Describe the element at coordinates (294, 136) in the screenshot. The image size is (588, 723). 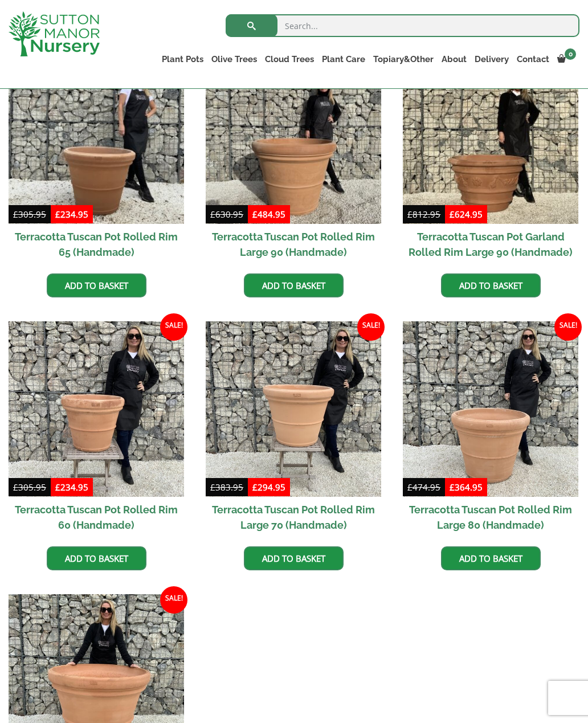
I see `img: Terracotta Tuscan Pot Rolled Rim Large 90 (Handmade)` at that location.